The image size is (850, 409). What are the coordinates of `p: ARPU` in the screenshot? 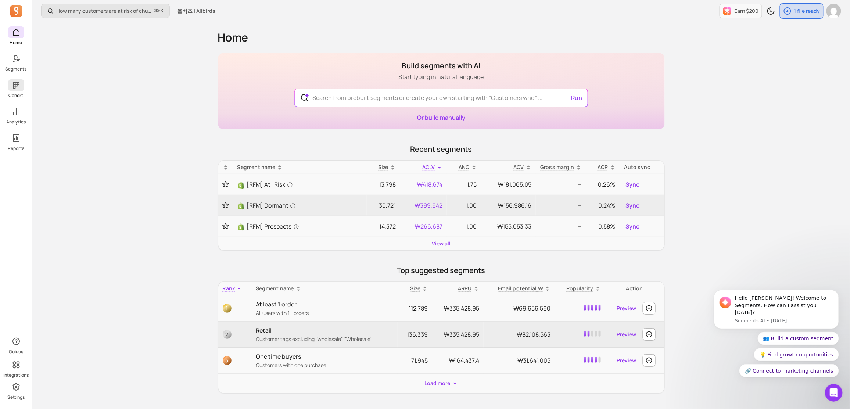 It's located at (465, 288).